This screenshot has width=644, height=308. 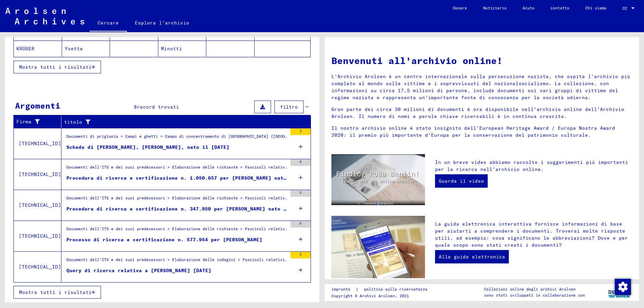 I want to click on img: video.jpg, so click(x=378, y=179).